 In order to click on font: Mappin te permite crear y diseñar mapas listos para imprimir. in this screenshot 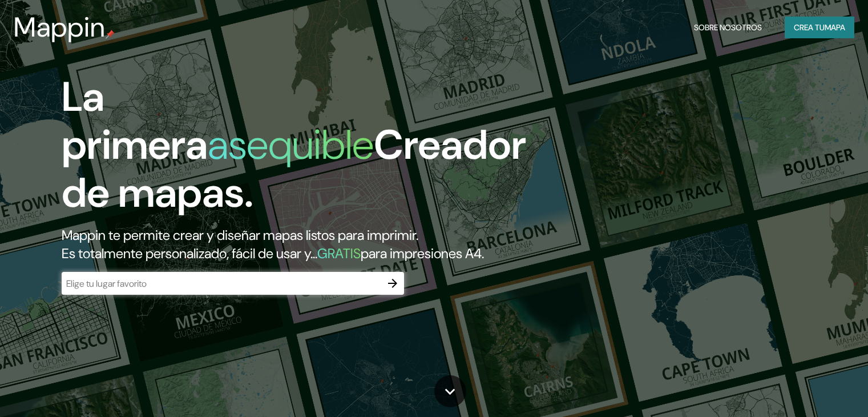, I will do `click(240, 235)`.